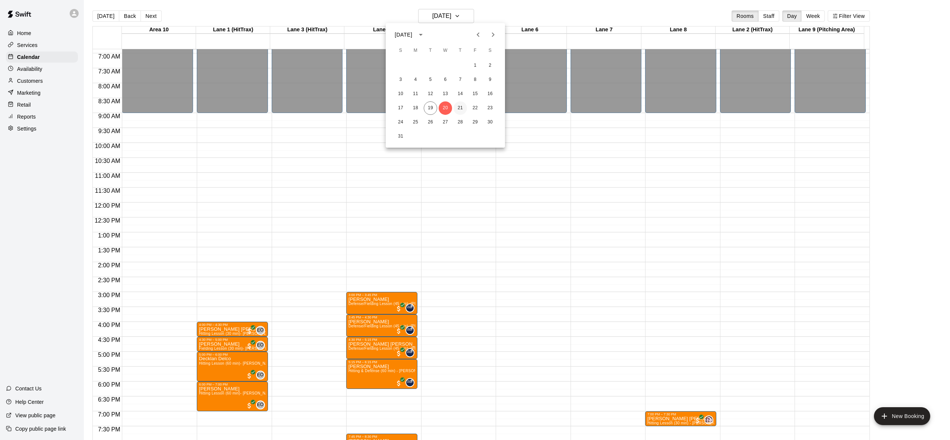  What do you see at coordinates (416, 122) in the screenshot?
I see `button: 25` at bounding box center [416, 122].